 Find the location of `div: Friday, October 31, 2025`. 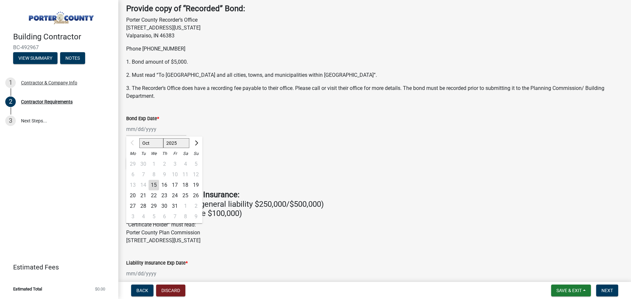

div: Friday, October 31, 2025 is located at coordinates (175, 206).